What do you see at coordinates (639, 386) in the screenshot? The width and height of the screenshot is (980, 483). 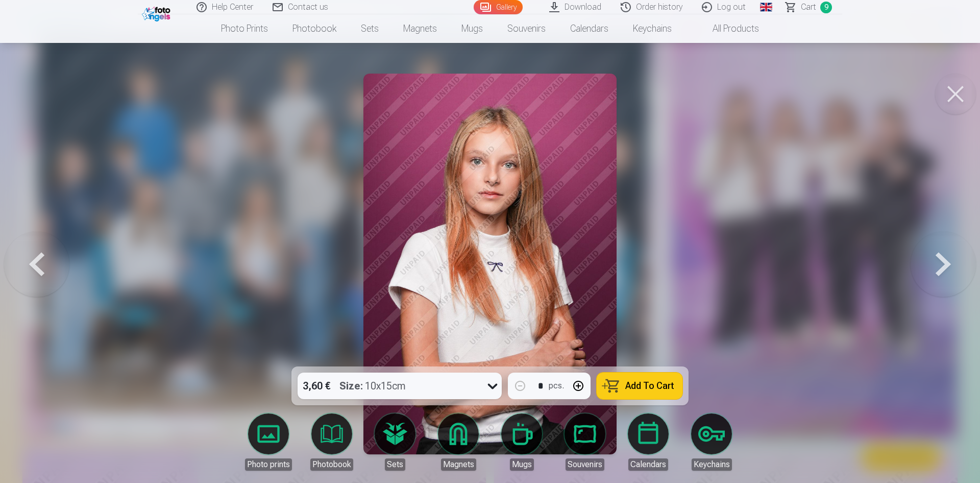 I see `button: Add To Cart` at bounding box center [639, 386].